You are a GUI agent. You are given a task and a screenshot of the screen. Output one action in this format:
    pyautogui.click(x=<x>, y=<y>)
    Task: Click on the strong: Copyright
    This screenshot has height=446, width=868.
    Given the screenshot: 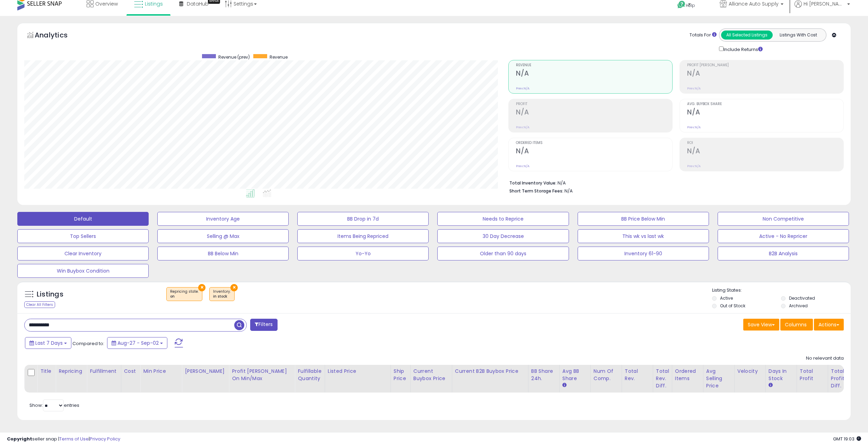 What is the action you would take?
    pyautogui.click(x=19, y=438)
    